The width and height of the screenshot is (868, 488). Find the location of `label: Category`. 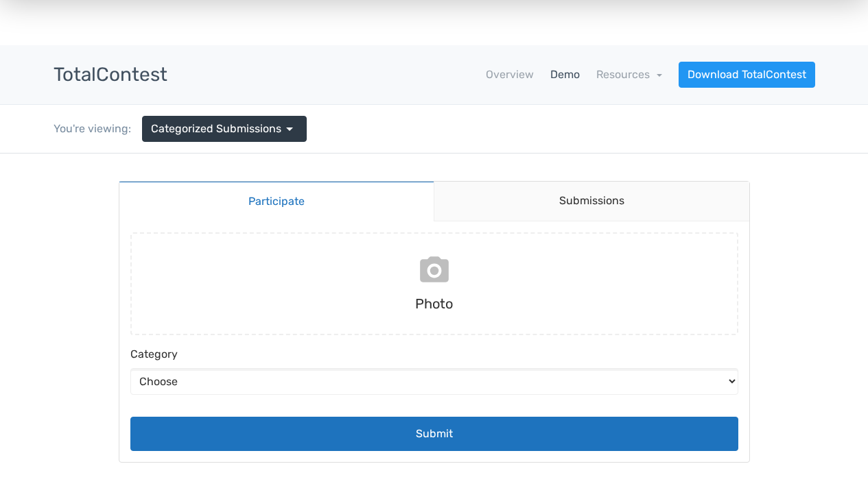

label: Category is located at coordinates (435, 204).